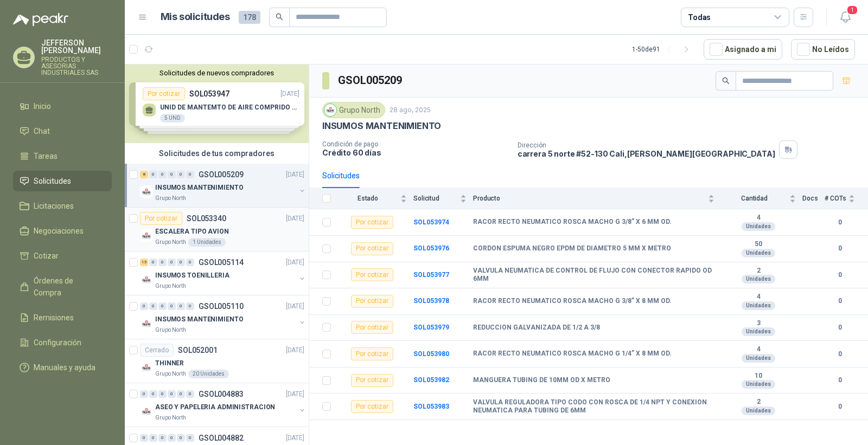  I want to click on button: 1, so click(845, 17).